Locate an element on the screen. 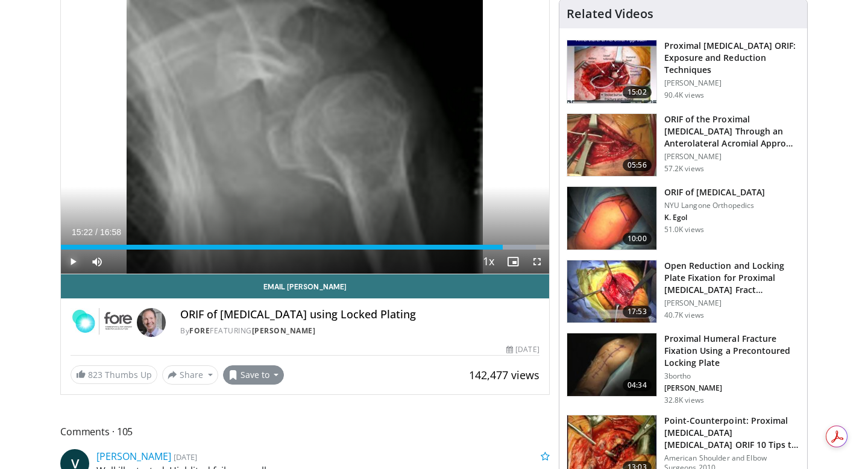  span: 04:34 is located at coordinates (637, 385).